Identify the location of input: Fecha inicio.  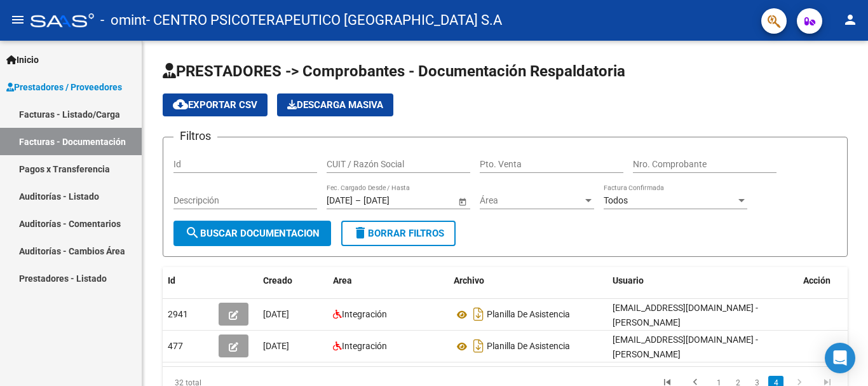
(339, 200).